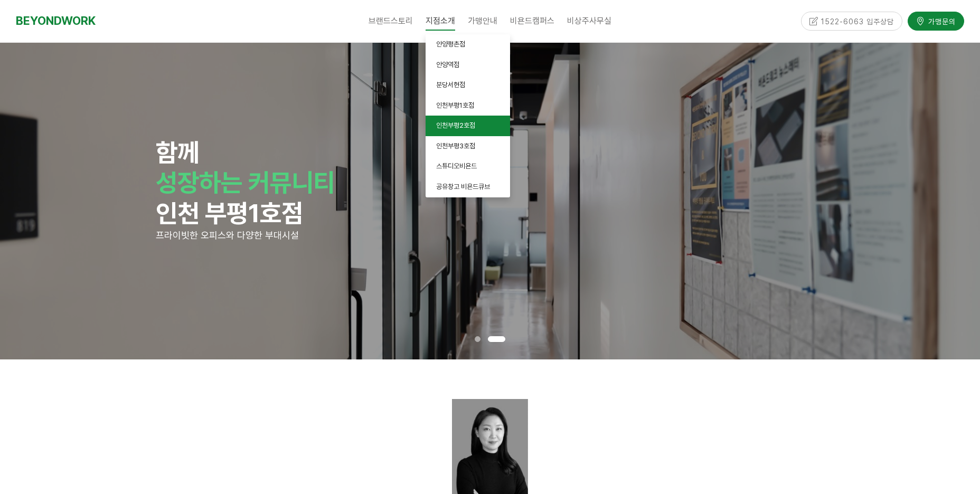 This screenshot has width=980, height=494. Describe the element at coordinates (532, 21) in the screenshot. I see `span: 비욘드캠퍼스` at that location.